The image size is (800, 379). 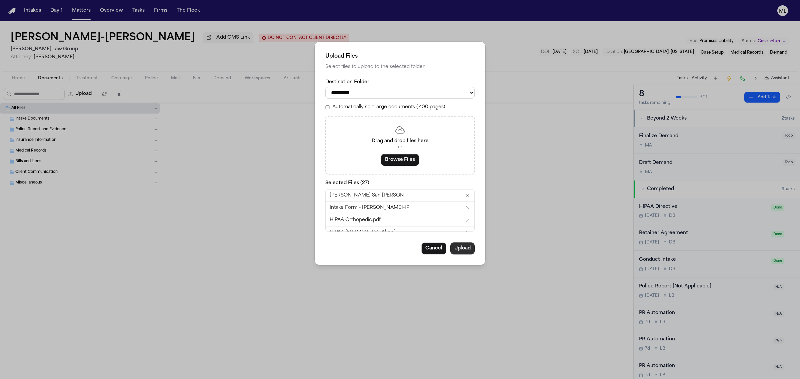 What do you see at coordinates (462, 249) in the screenshot?
I see `button: Upload` at bounding box center [462, 249].